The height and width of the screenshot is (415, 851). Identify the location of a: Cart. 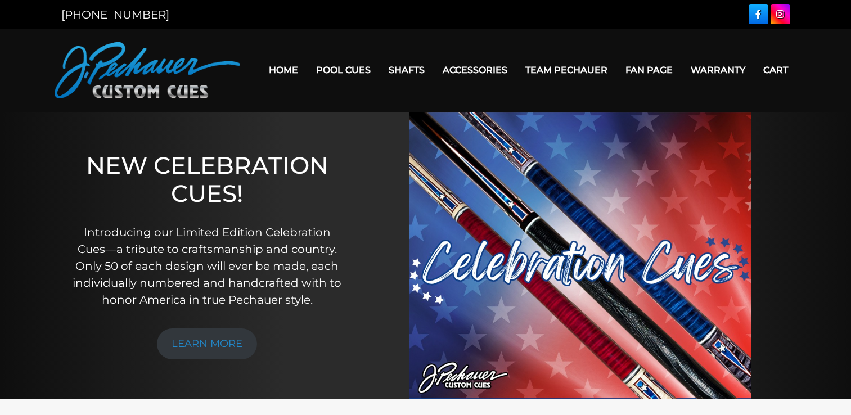
(776, 70).